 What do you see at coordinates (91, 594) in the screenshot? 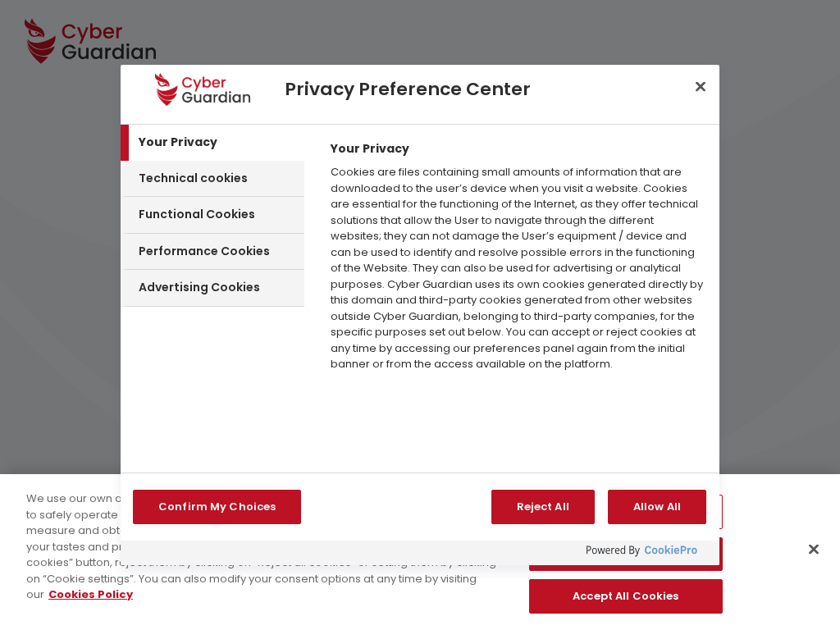
I see `a: More information about your privacy, opens in a new tab` at bounding box center [91, 594].